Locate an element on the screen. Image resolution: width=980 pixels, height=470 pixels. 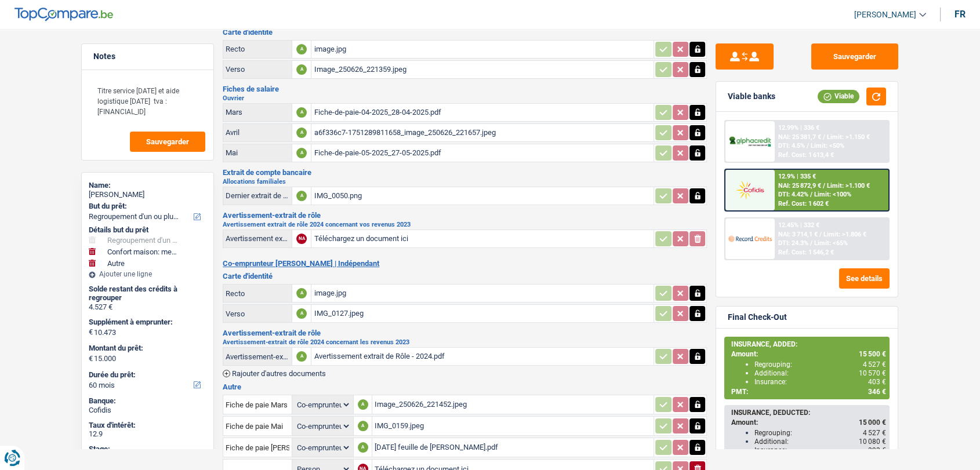
div: Final Check-Out is located at coordinates (758, 317).